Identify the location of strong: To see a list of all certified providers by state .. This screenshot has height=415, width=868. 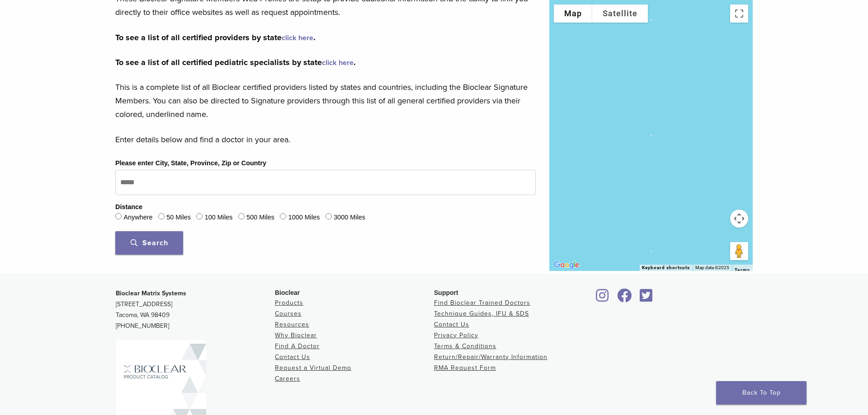
(215, 37).